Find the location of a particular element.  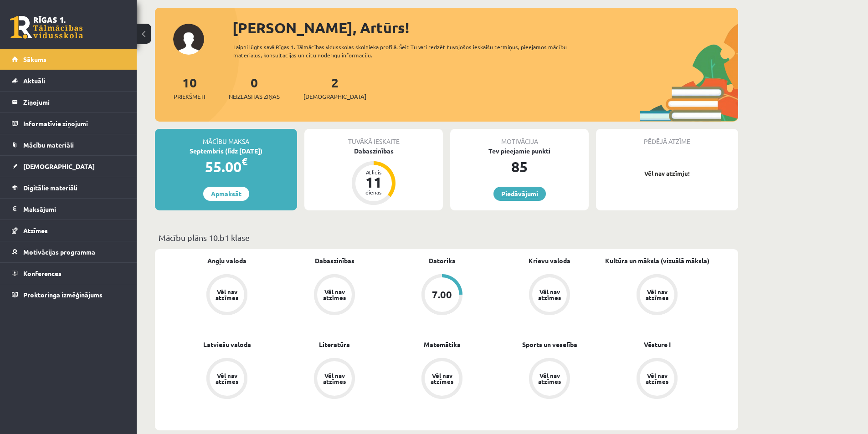

div: Laipni lūgts savā Rīgas 1. Tālmācības vidusskolas skolnieka profilā. Šeit Tu vari redzēt tuvojošo... is located at coordinates (408, 51).